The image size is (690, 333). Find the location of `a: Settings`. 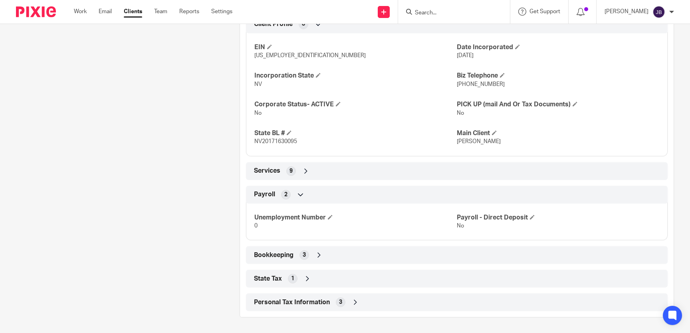

a: Settings is located at coordinates (222, 12).